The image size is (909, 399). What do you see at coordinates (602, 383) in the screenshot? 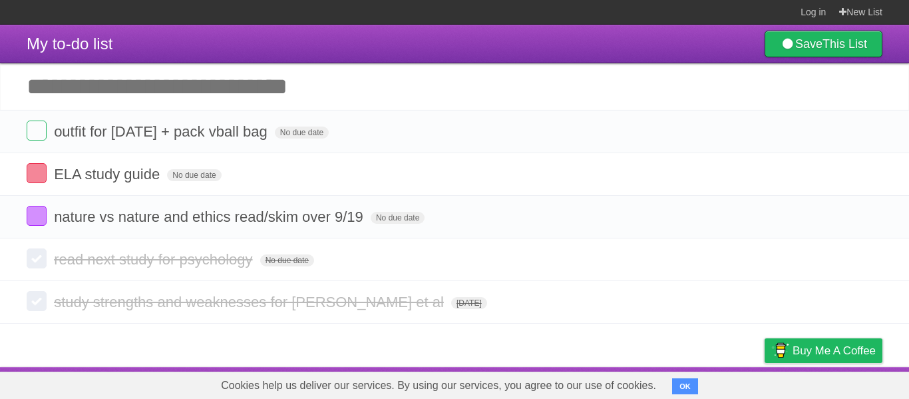
I see `a: About` at bounding box center [602, 383].